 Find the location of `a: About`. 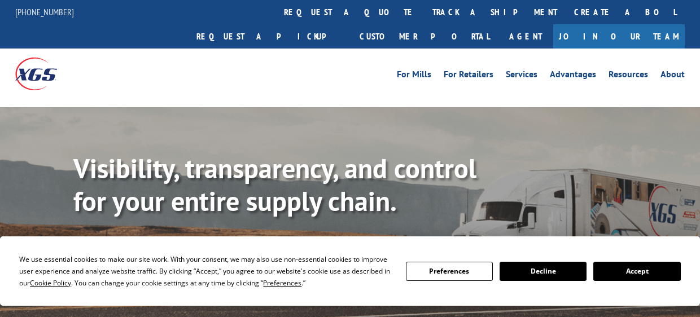

a: About is located at coordinates (672, 76).